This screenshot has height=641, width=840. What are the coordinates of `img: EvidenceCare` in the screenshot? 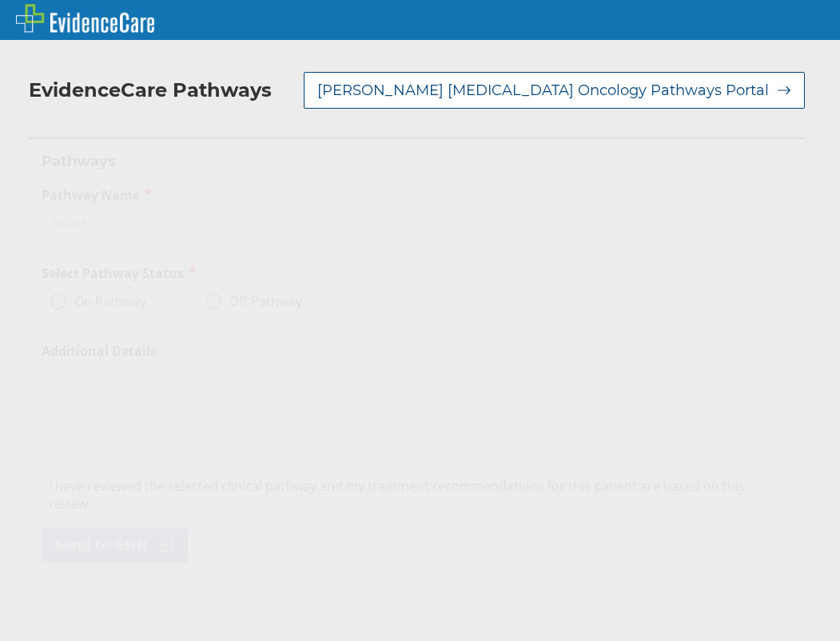 It's located at (84, 19).